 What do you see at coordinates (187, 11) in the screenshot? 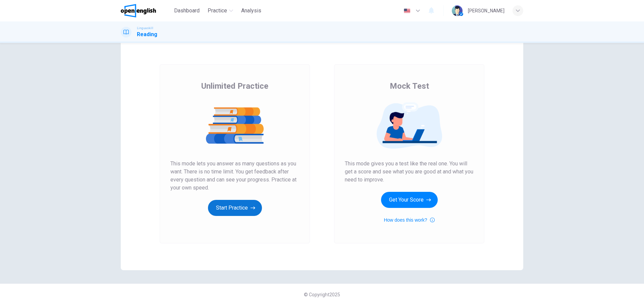
I see `button: Dashboard` at bounding box center [187, 11].